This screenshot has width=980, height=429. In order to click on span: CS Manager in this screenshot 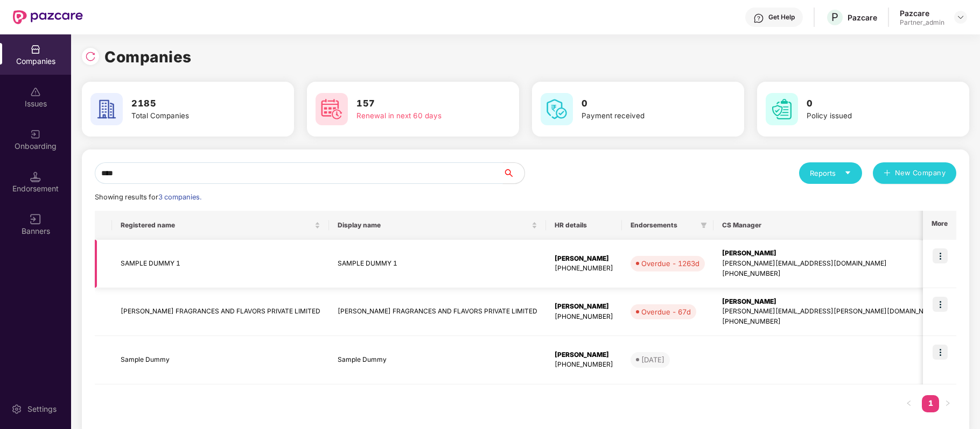, I will do `click(826, 225)`.